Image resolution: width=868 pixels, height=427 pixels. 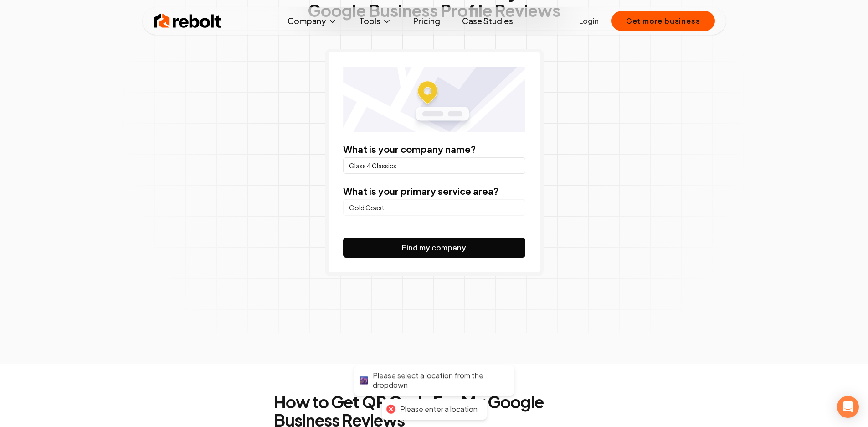 I want to click on label: What is your primary service area?, so click(x=421, y=190).